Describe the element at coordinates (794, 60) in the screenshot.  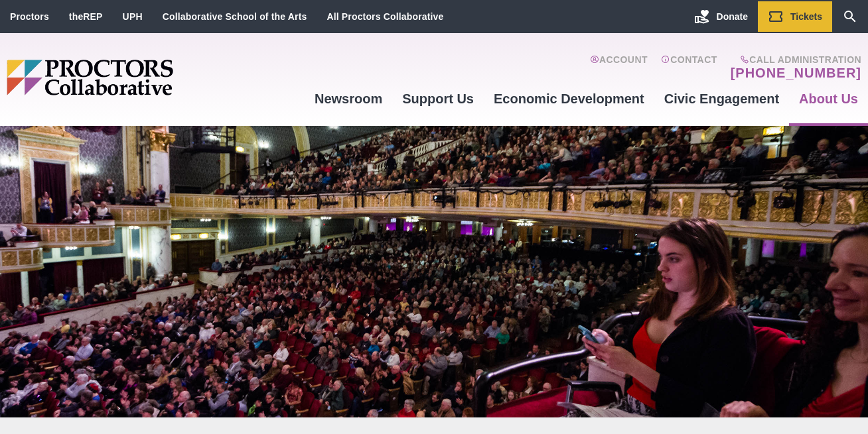
I see `span: Call Administration` at that location.